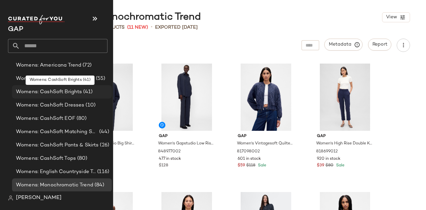 The width and height of the screenshot is (426, 210). I want to click on button: View, so click(396, 17).